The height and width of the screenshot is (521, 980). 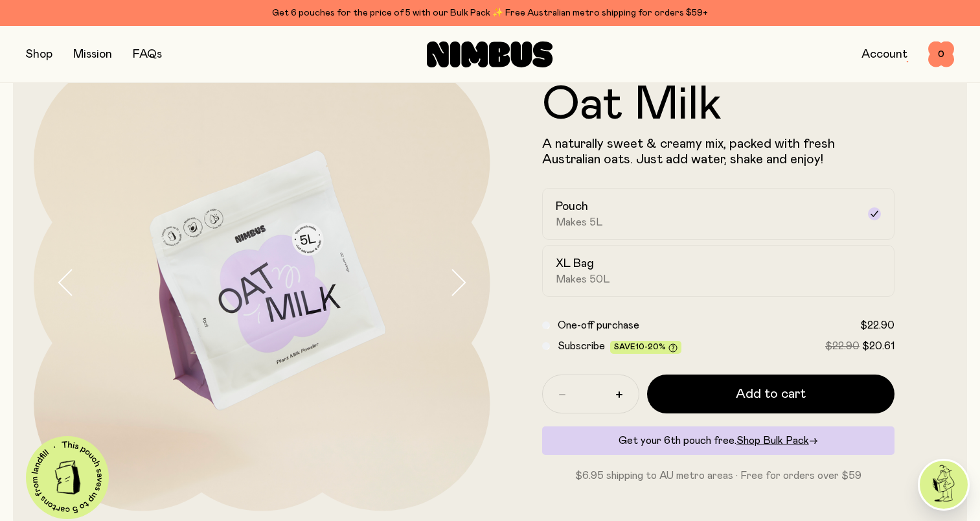 I want to click on span: 10-20%, so click(x=651, y=346).